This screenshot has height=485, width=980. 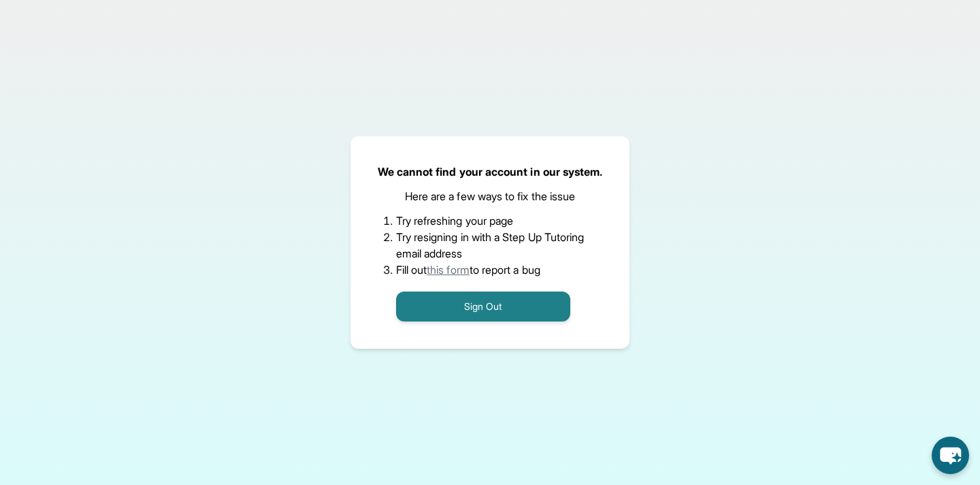 I want to click on li: Fill out to report a bug, so click(x=490, y=269).